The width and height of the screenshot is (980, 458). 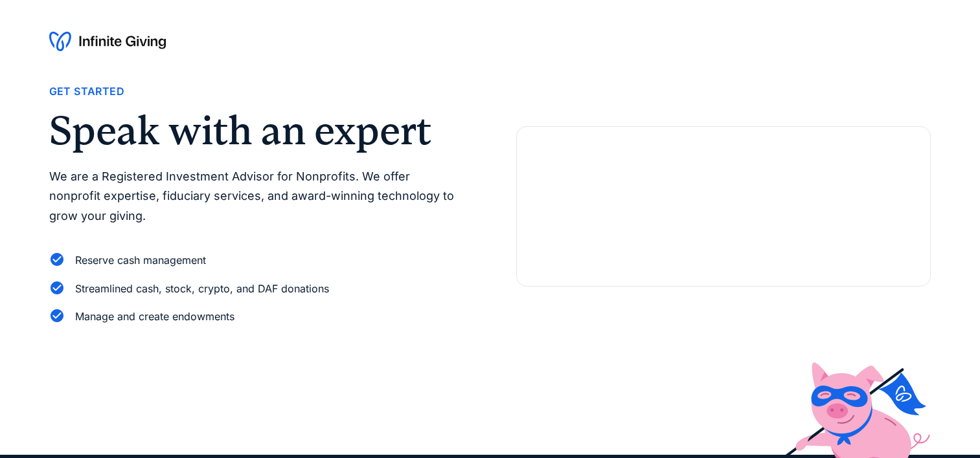 What do you see at coordinates (141, 260) in the screenshot?
I see `div: Reserve cash management` at bounding box center [141, 260].